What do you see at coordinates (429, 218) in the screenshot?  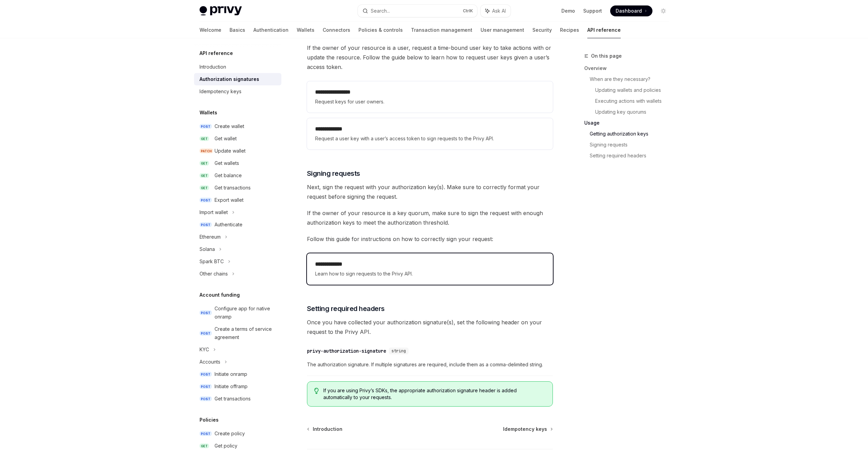 I see `span: If the owner of your resource is a key quorum, make sure to sign the request with enough authoriz...` at bounding box center [429, 218].